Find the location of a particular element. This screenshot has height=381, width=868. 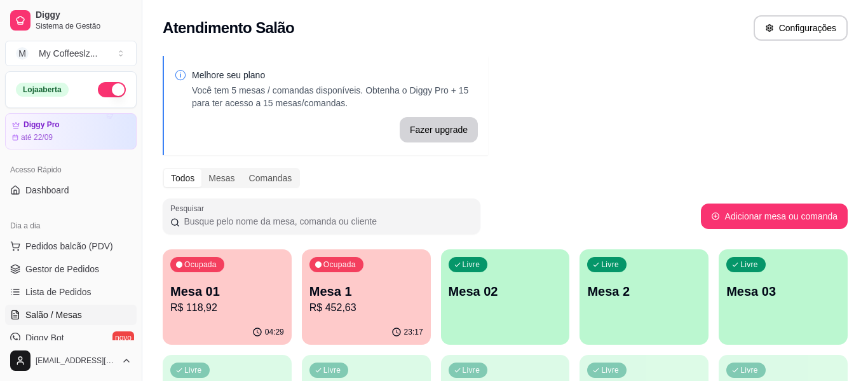

button: OcupadaMesa 01R$ 118,9204:29 is located at coordinates (227, 297).